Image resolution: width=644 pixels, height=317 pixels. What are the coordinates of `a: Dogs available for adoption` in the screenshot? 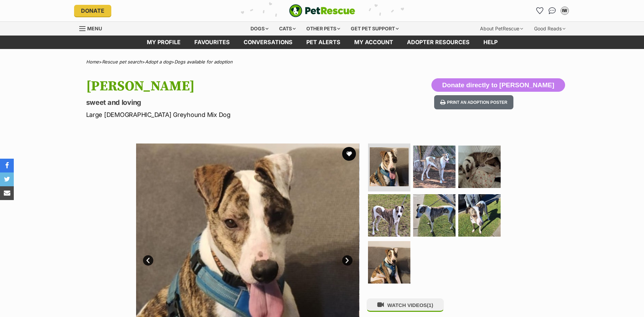 It's located at (203, 62).